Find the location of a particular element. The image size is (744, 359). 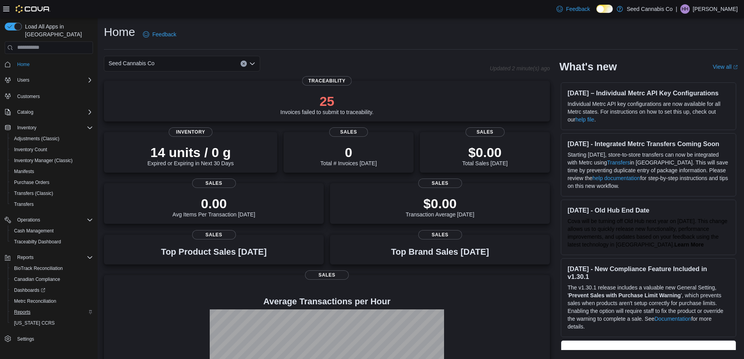

span: Inventory Manager (Classic) is located at coordinates (43, 161).